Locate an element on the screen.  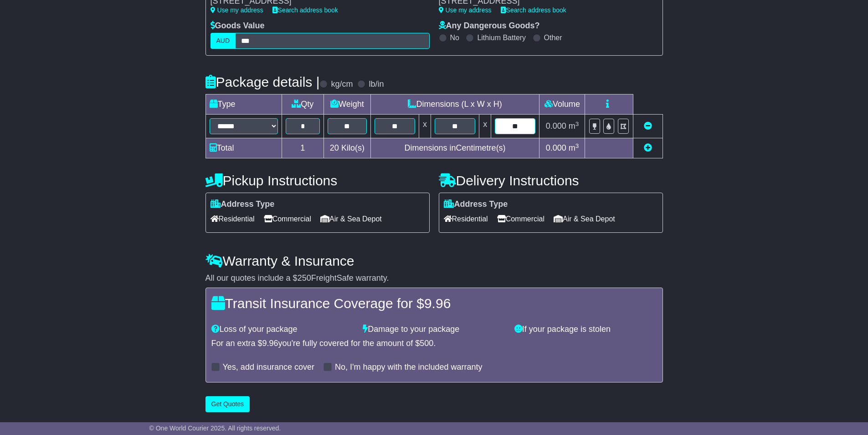
h4: Delivery Instructions is located at coordinates (551, 180).